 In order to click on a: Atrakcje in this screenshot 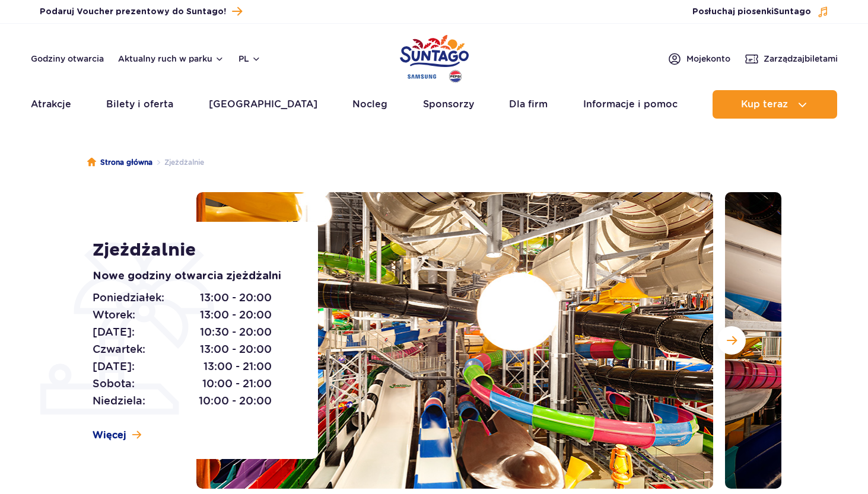, I will do `click(51, 104)`.